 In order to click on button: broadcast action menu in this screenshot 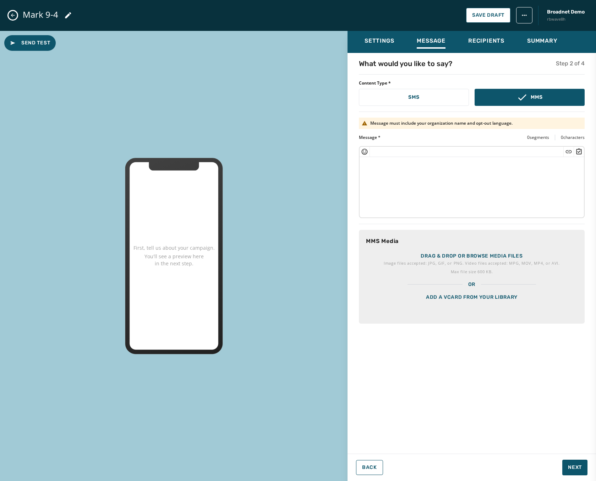, I will do `click(525, 15)`.